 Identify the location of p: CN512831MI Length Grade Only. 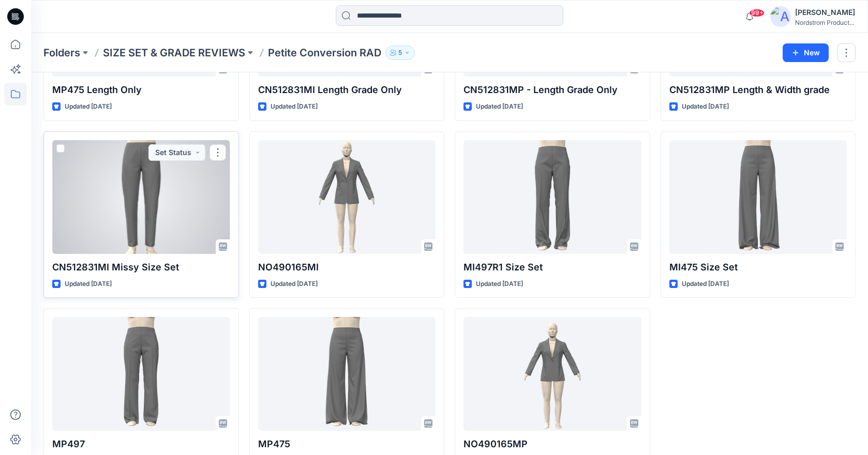
(347, 90).